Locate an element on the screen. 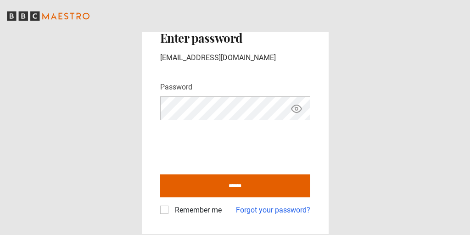 Image resolution: width=470 pixels, height=235 pixels. a: Forgot your password? is located at coordinates (273, 210).